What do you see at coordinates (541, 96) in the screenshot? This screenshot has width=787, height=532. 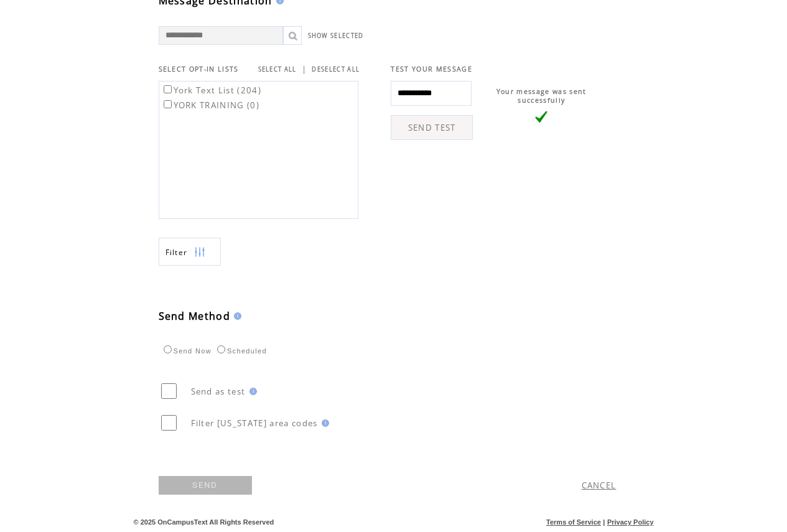 I see `span: Your message was sent successfully` at bounding box center [541, 96].